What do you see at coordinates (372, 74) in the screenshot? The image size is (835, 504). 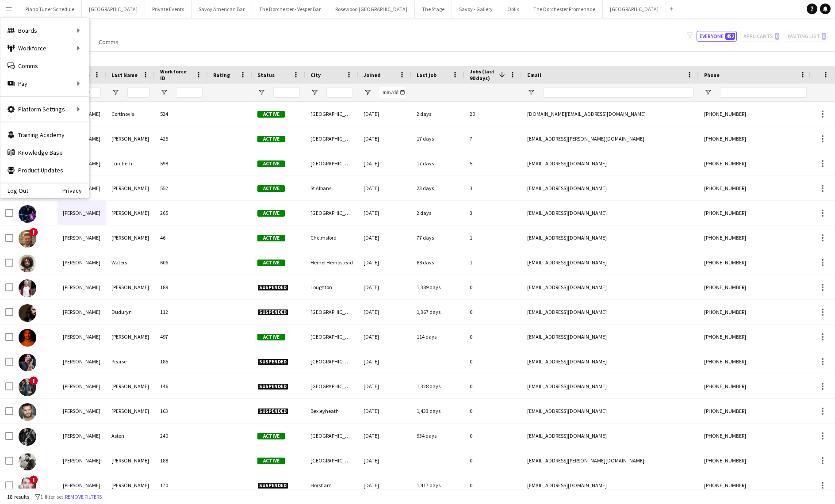 I see `span: Joined` at bounding box center [372, 74].